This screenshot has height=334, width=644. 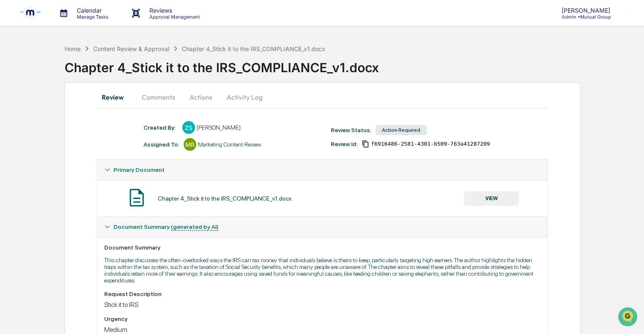 I want to click on div: Document Summary (generated by AI), so click(x=322, y=227).